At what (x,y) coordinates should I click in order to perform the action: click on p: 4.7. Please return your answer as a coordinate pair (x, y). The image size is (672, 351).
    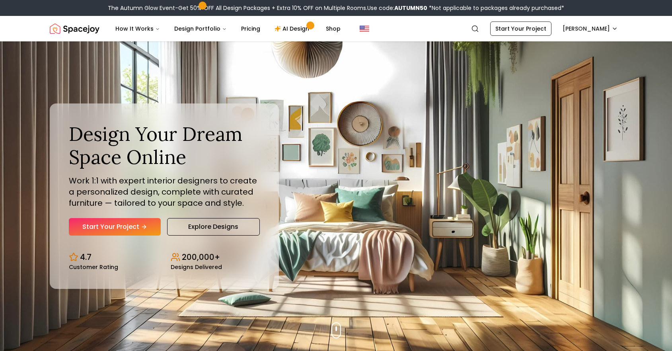
    Looking at the image, I should click on (86, 257).